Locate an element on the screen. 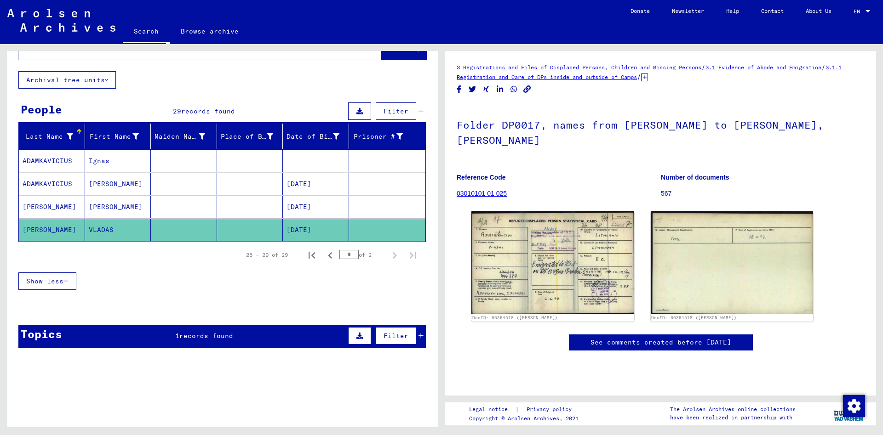 Image resolution: width=883 pixels, height=435 pixels. button: First page is located at coordinates (312, 255).